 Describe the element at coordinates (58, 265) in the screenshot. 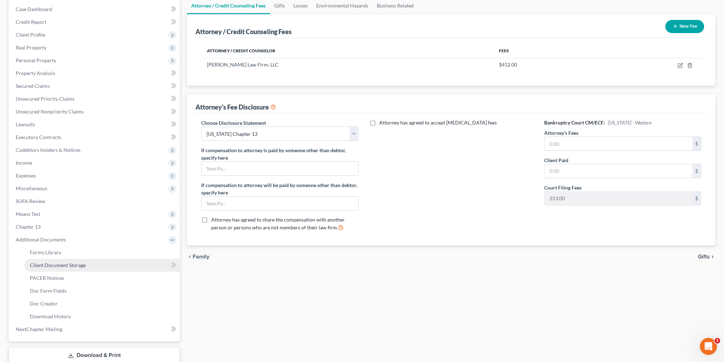

I see `span: Client Document Storage` at that location.